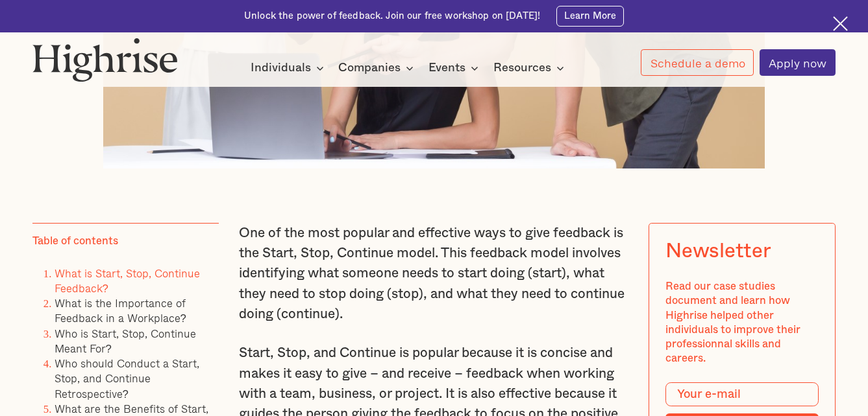 This screenshot has height=416, width=868. Describe the element at coordinates (697, 62) in the screenshot. I see `a: Schedule a demo` at that location.